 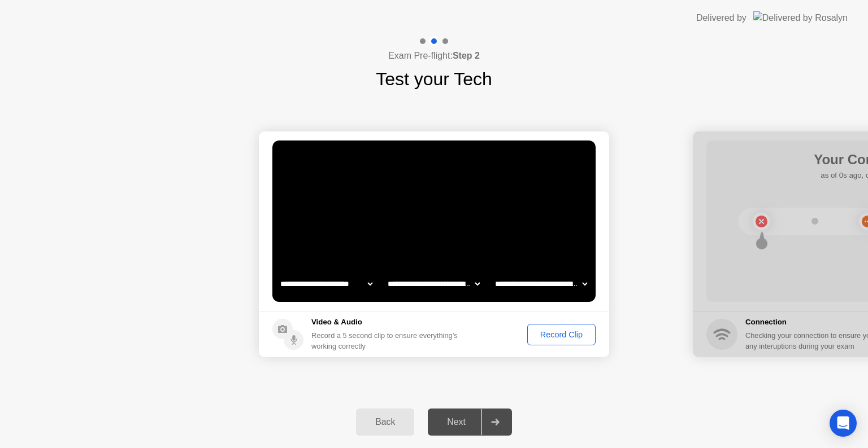 I want to click on b: Step 2, so click(x=466, y=55).